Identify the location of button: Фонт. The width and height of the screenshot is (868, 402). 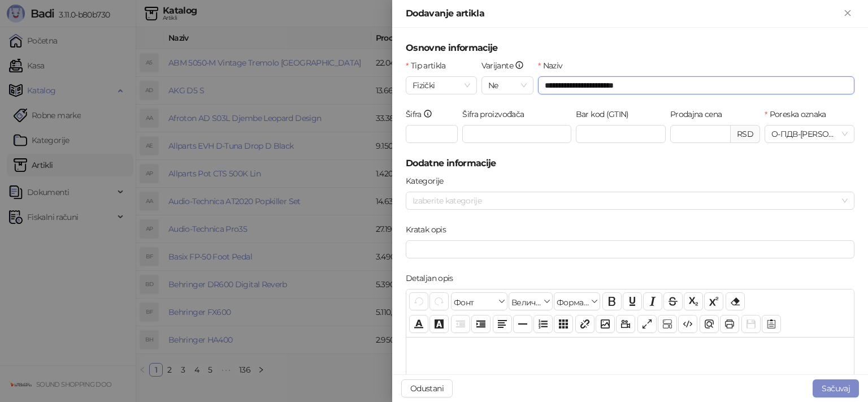
(480, 301).